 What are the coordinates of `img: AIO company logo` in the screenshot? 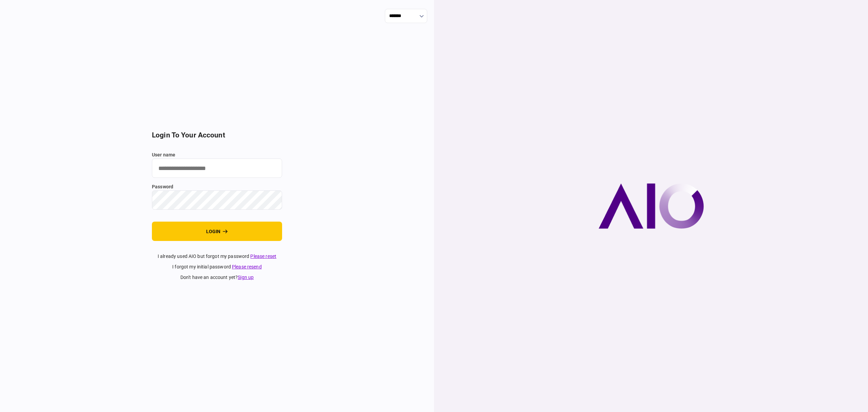 It's located at (651, 206).